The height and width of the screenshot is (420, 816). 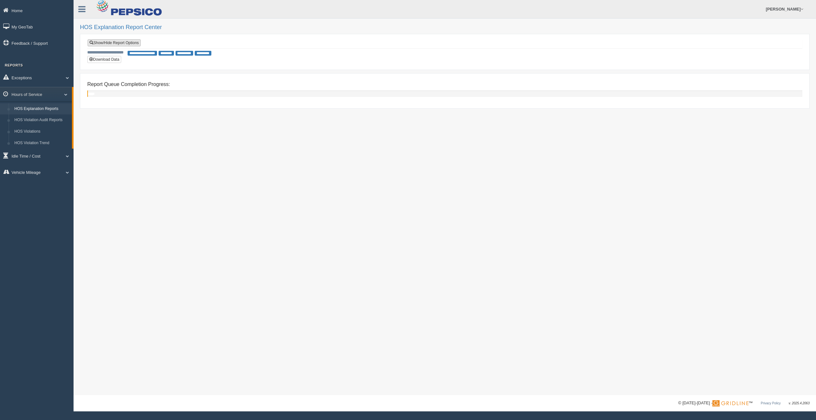 What do you see at coordinates (445, 28) in the screenshot?
I see `h2: HOS Explanation Report Center` at bounding box center [445, 28].